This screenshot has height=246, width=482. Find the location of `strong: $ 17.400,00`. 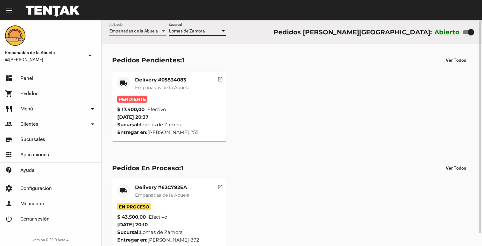

strong: $ 17.400,00 is located at coordinates (131, 109).